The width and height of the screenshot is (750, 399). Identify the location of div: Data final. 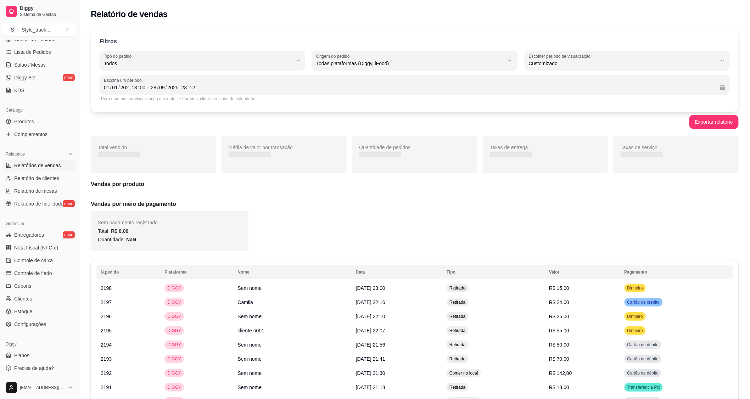
(433, 88).